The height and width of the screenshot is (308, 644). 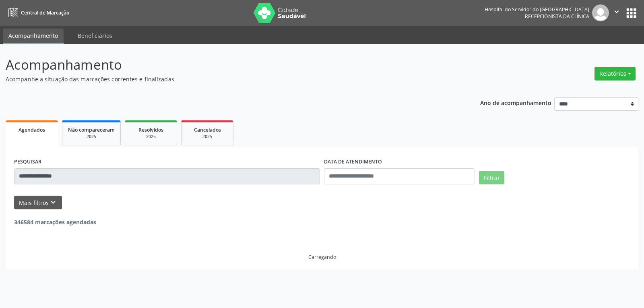 I want to click on label: PESQUISAR, so click(x=28, y=162).